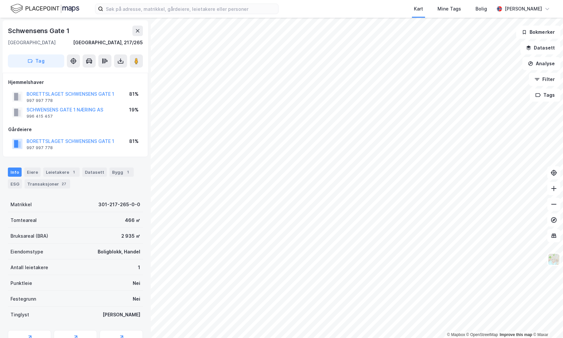  I want to click on div: Eiere, so click(32, 172).